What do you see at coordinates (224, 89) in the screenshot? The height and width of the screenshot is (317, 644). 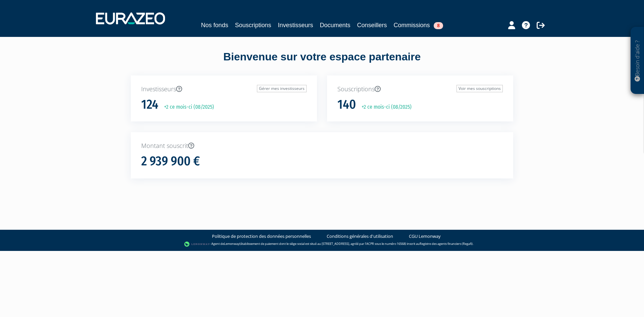 I see `p: Investisseurs` at bounding box center [224, 89].